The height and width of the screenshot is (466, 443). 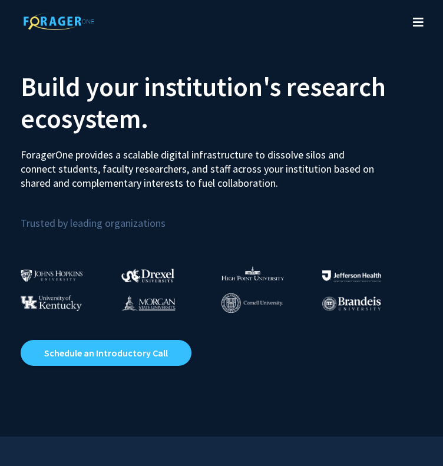 I want to click on img: Drexel University, so click(x=148, y=275).